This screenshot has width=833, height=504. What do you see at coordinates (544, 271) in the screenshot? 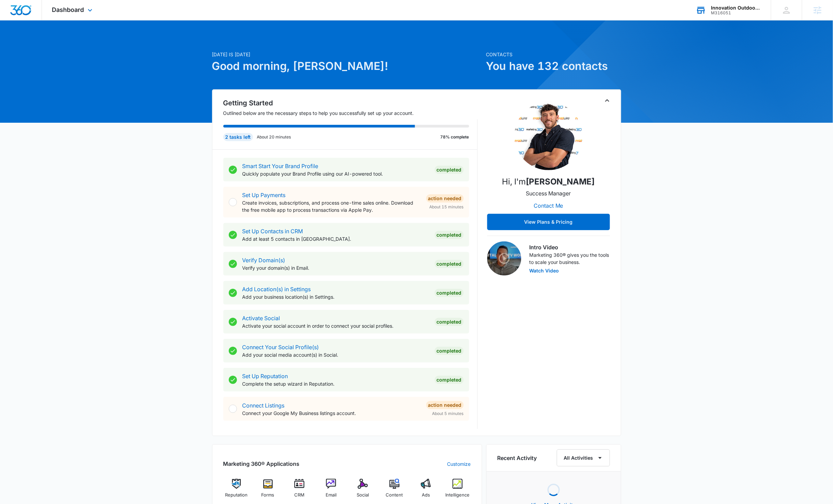
I see `button: Watch Video` at bounding box center [544, 271].